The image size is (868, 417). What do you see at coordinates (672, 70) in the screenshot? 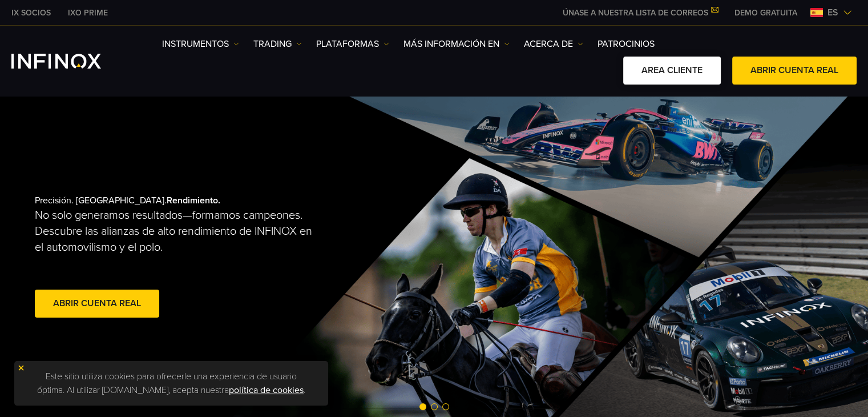
I see `a: AREA CLIENTE` at bounding box center [672, 70].